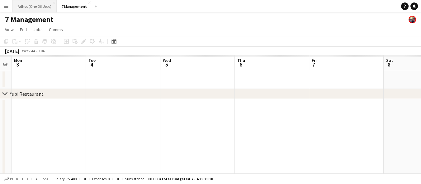  Describe the element at coordinates (56, 30) in the screenshot. I see `a: Comms` at that location.